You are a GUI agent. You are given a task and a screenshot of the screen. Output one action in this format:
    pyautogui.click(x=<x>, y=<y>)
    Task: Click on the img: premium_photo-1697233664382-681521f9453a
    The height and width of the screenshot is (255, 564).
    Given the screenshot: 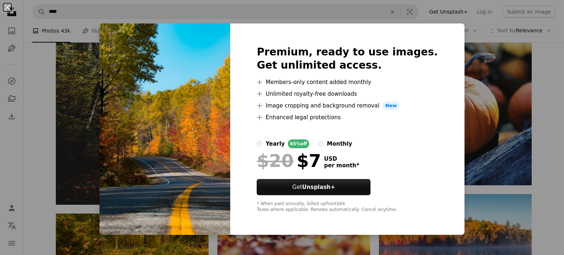 What is the action you would take?
    pyautogui.click(x=165, y=129)
    